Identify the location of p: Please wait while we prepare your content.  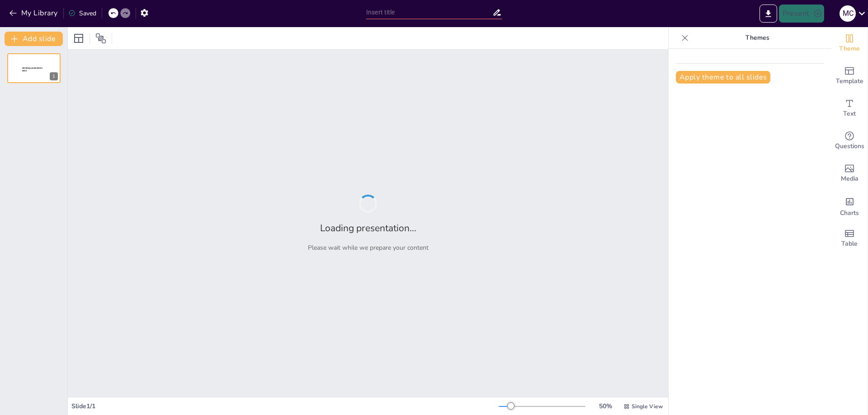
(368, 247).